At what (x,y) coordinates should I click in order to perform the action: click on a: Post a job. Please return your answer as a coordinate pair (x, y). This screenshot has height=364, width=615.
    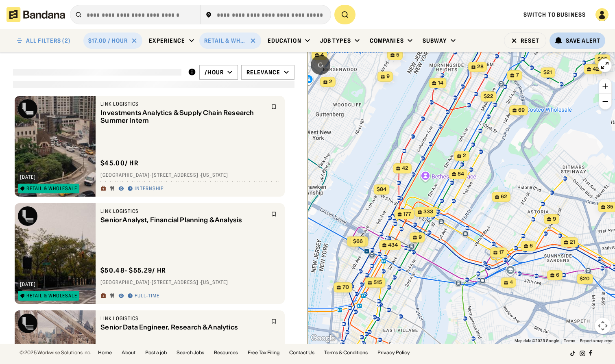
    Looking at the image, I should click on (156, 353).